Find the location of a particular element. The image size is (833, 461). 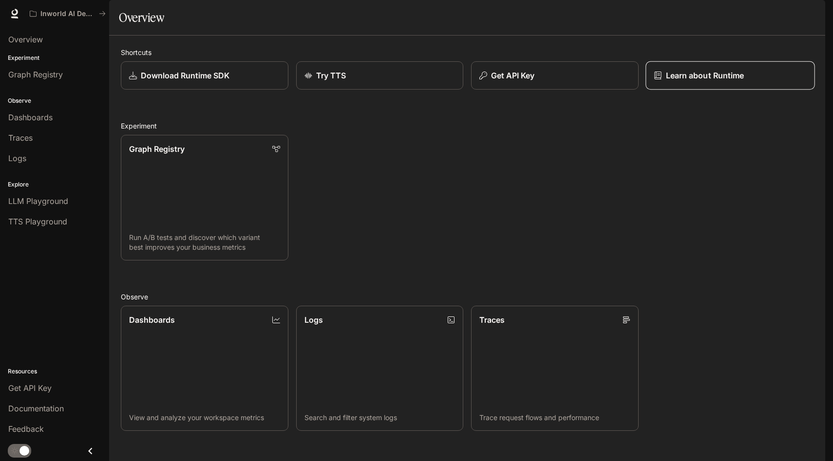

h1: Overview is located at coordinates (141, 18).